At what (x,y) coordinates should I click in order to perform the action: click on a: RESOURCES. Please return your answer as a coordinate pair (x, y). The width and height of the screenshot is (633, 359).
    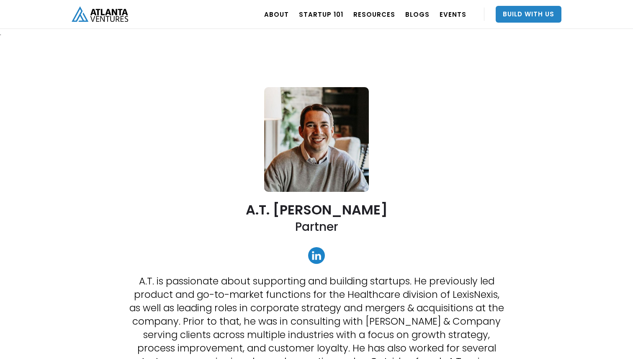
    Looking at the image, I should click on (374, 14).